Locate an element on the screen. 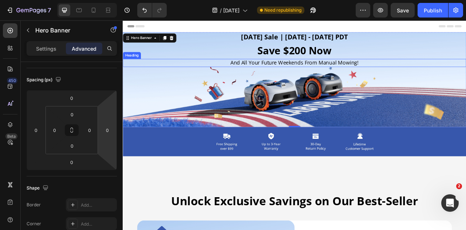  span: Need republishing is located at coordinates (283, 10).